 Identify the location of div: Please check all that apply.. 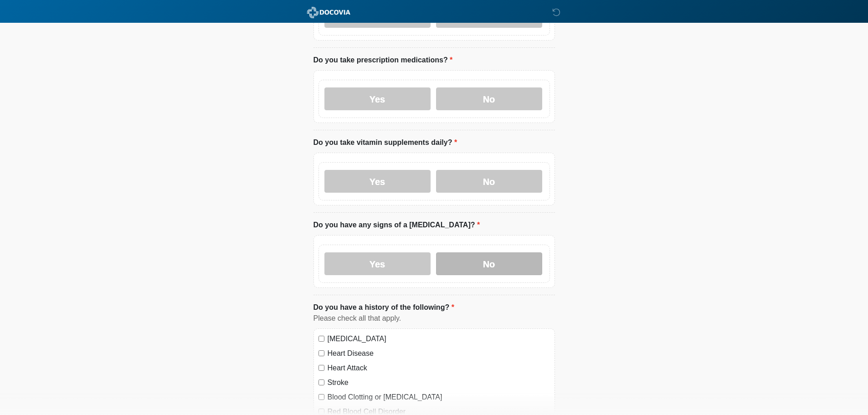
(434, 318).